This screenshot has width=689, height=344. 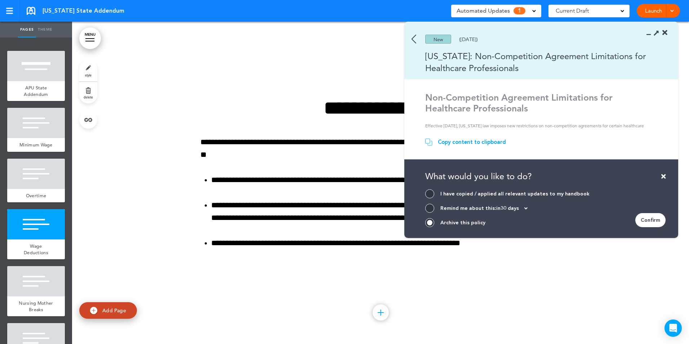 I want to click on a: Nursing Mother Breaks, so click(x=36, y=306).